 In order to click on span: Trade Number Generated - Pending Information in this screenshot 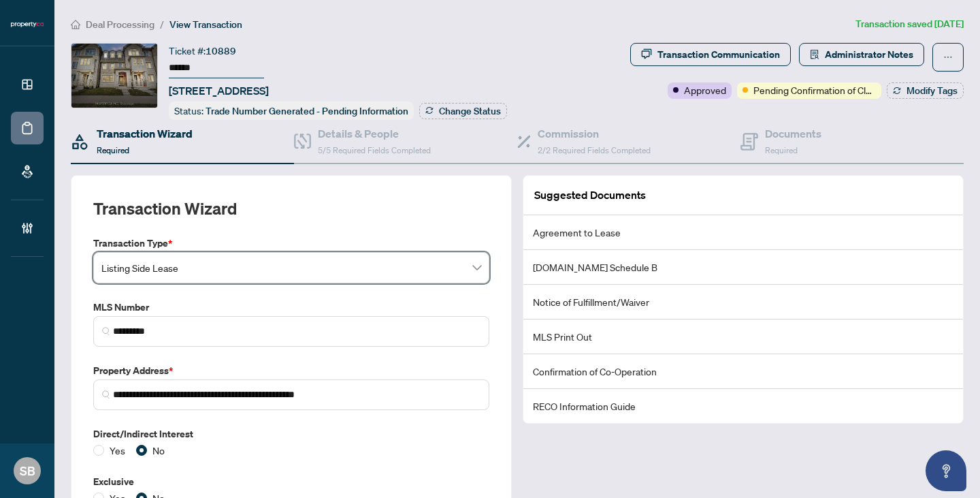, I will do `click(307, 111)`.